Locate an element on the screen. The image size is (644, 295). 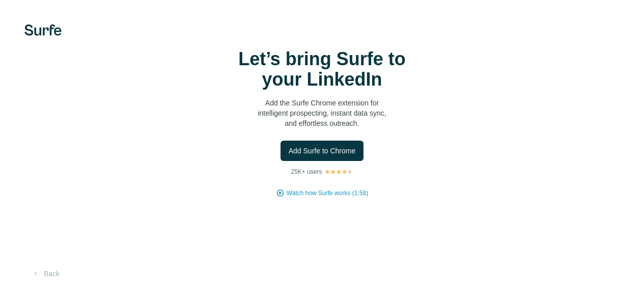
button: Add Surfe to Chrome is located at coordinates (322, 151).